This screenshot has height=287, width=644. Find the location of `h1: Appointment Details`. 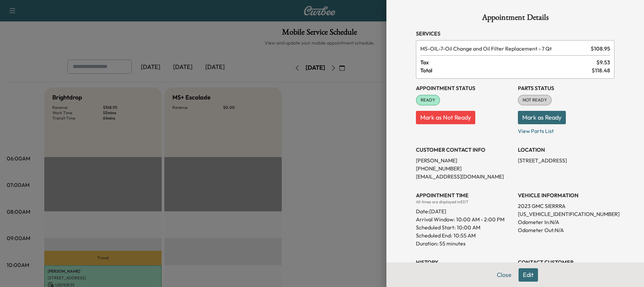

h1: Appointment Details is located at coordinates (516, 19).